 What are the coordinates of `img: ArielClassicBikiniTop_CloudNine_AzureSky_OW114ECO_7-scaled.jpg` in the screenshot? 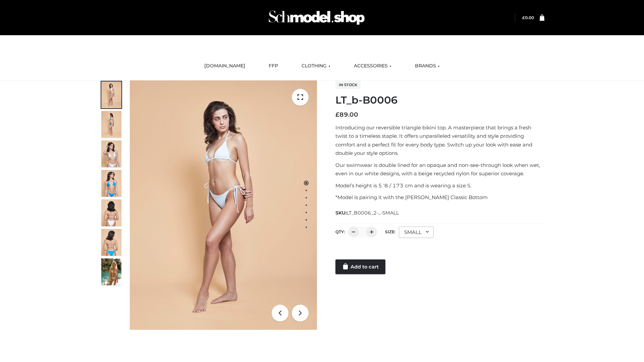 It's located at (112, 213).